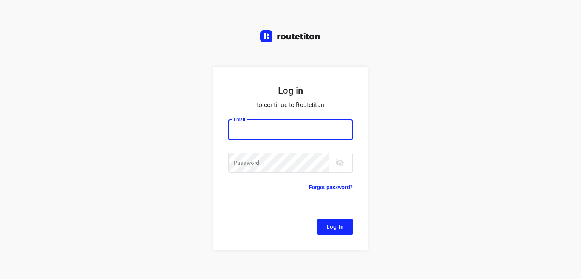 This screenshot has height=279, width=581. Describe the element at coordinates (291, 91) in the screenshot. I see `h5: Log in` at that location.